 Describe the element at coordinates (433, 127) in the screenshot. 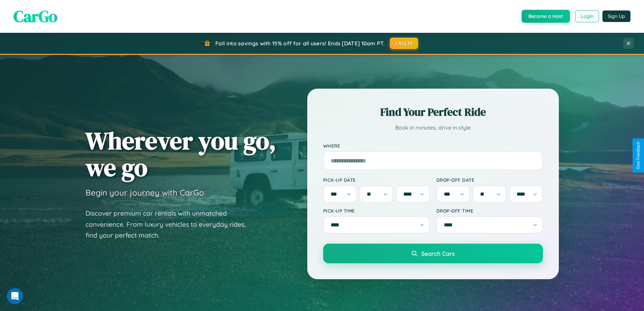

I see `p: Book in minutes, drive in style` at that location.